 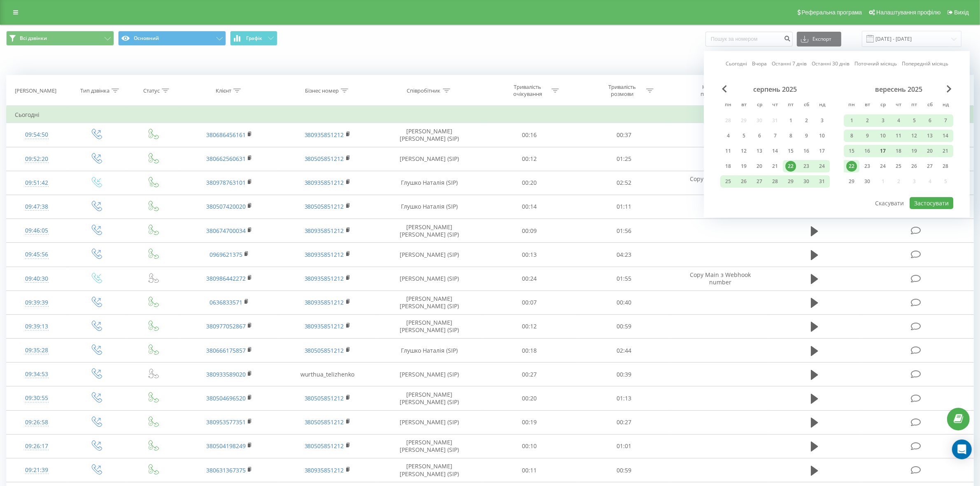 I want to click on td: 00:11, so click(x=530, y=470).